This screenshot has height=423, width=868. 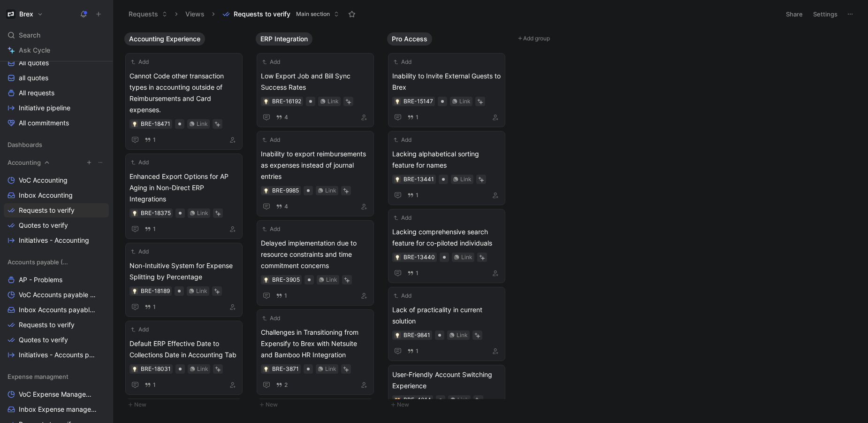 What do you see at coordinates (39, 262) in the screenshot?
I see `span: Accounts payable (AP)` at bounding box center [39, 262].